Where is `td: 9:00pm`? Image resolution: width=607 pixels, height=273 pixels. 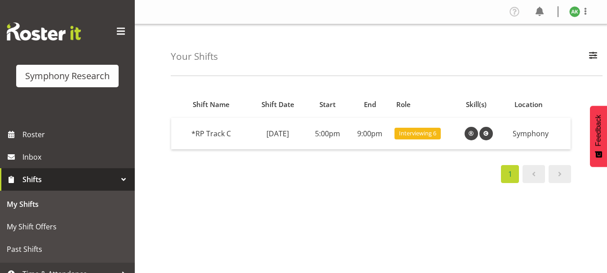
td: 9:00pm is located at coordinates (370, 133).